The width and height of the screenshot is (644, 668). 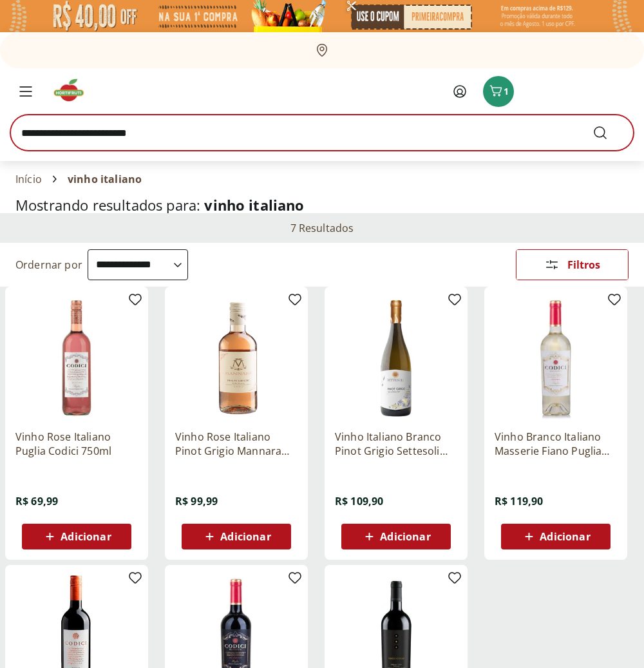 I want to click on img: Vinho Branco Italiano Masserie Fiano Puglia Codici 750ml, so click(x=556, y=358).